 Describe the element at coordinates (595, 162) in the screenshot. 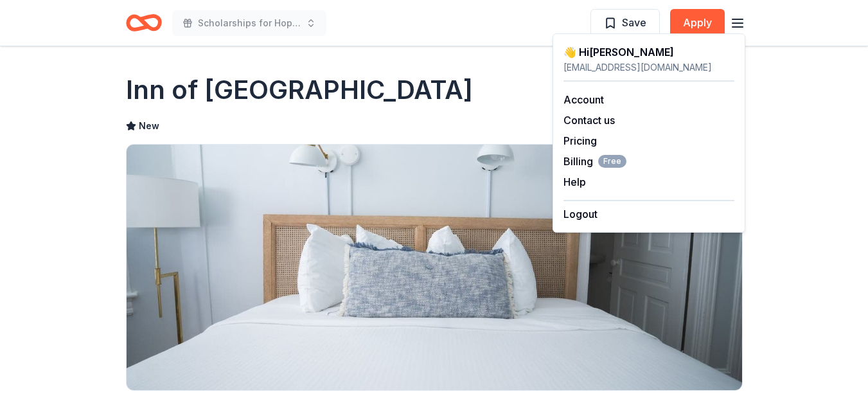

I see `button: BillingFree` at that location.